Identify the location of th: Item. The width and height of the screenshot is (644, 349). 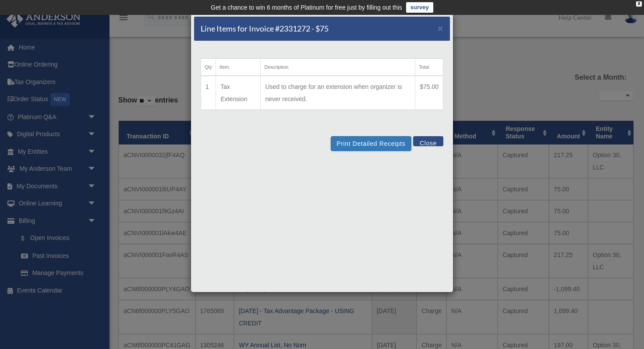
(238, 68).